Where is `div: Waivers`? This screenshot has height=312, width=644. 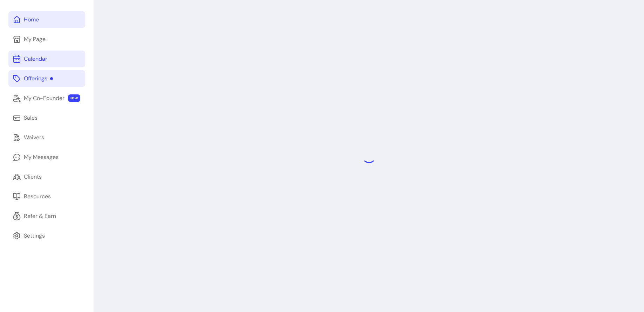
div: Waivers is located at coordinates (34, 138).